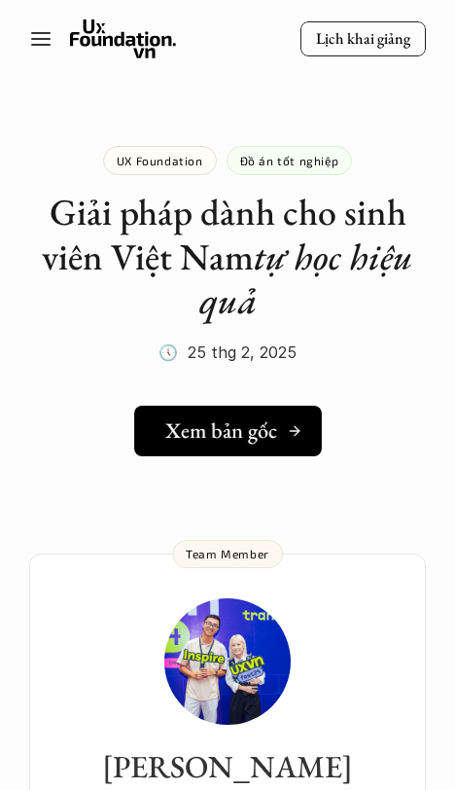 Image resolution: width=455 pixels, height=790 pixels. Describe the element at coordinates (160, 161) in the screenshot. I see `p: UX Foundation` at that location.